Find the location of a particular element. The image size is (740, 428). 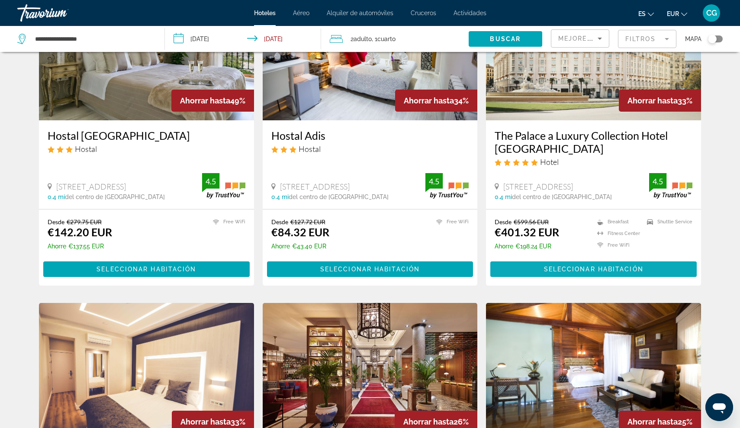

a: Actividades is located at coordinates (470, 13).